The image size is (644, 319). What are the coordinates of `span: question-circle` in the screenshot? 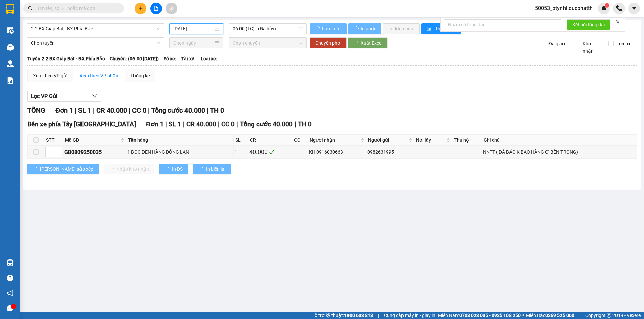 It's located at (10, 278).